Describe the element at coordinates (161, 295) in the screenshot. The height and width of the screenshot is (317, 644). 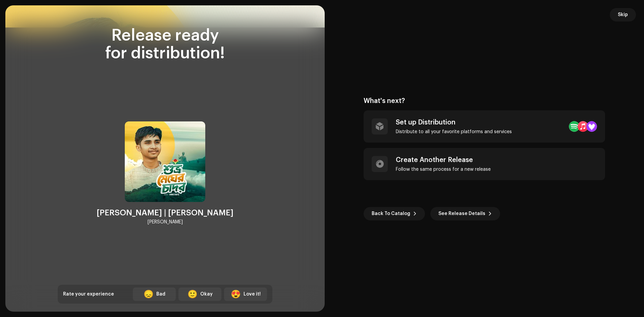
I see `div: Bad` at that location.